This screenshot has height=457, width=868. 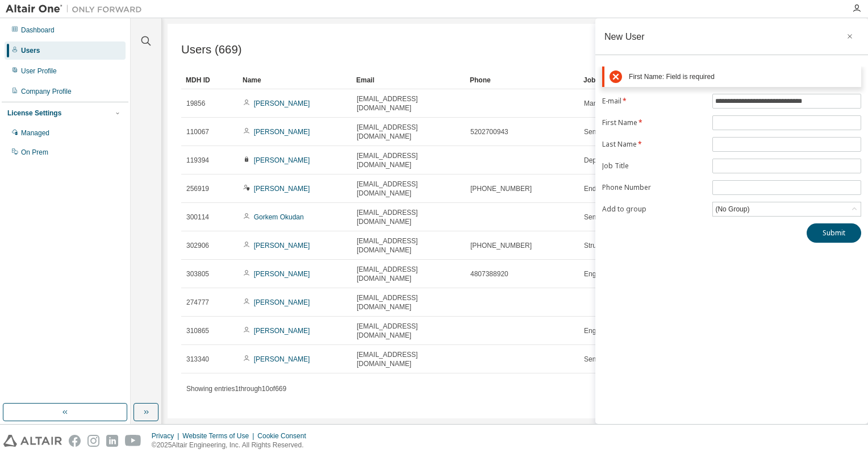 What do you see at coordinates (742, 77) in the screenshot?
I see `div: First Name: Field is required` at bounding box center [742, 77].